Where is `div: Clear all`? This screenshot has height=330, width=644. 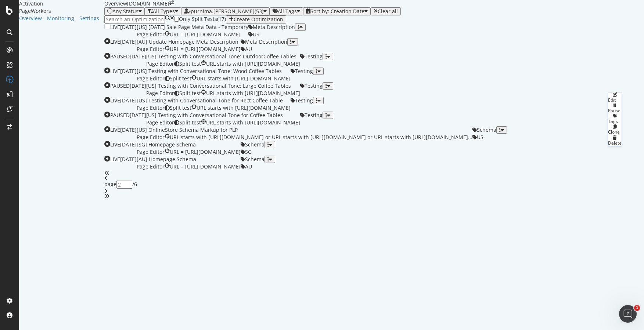
div: Clear all is located at coordinates (388, 11).